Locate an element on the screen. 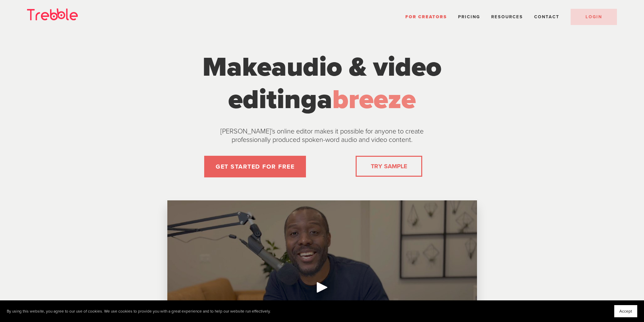 The image size is (644, 322). span: Pricing is located at coordinates (469, 17).